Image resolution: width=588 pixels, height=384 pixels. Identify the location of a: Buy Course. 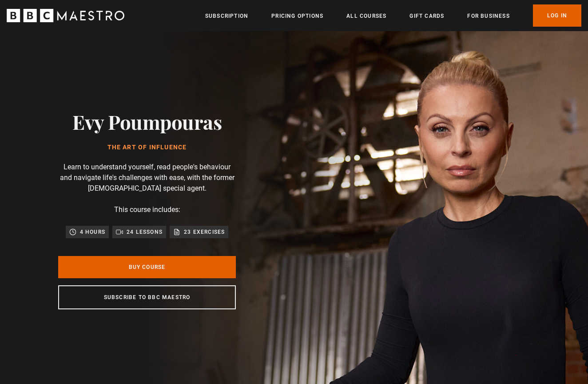
(147, 267).